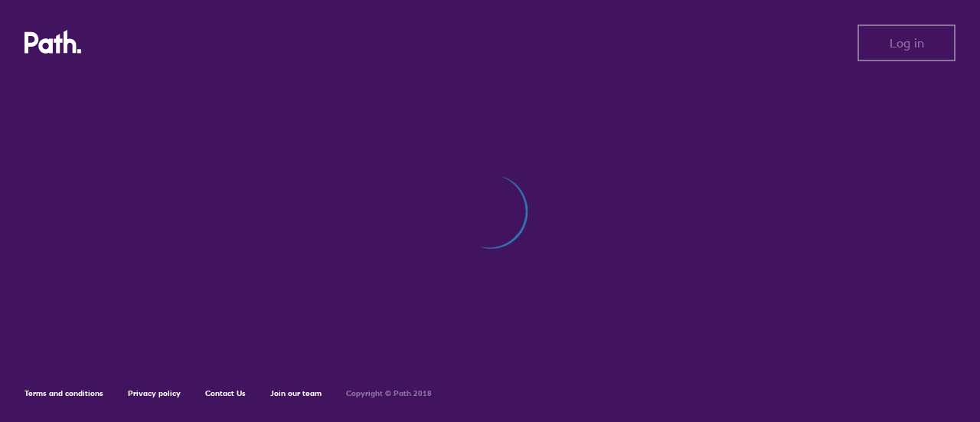  What do you see at coordinates (154, 393) in the screenshot?
I see `a: Privacy policy` at bounding box center [154, 393].